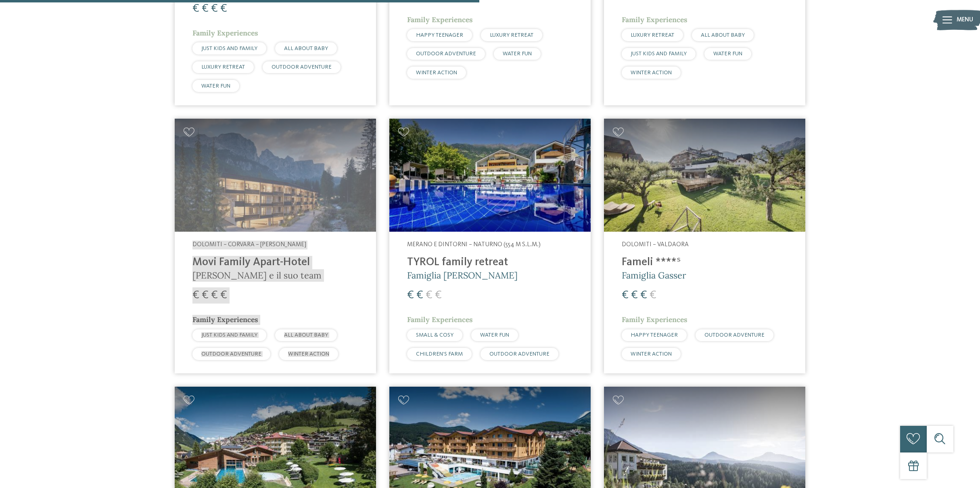  I want to click on h4: TYROL family retreat, so click(490, 262).